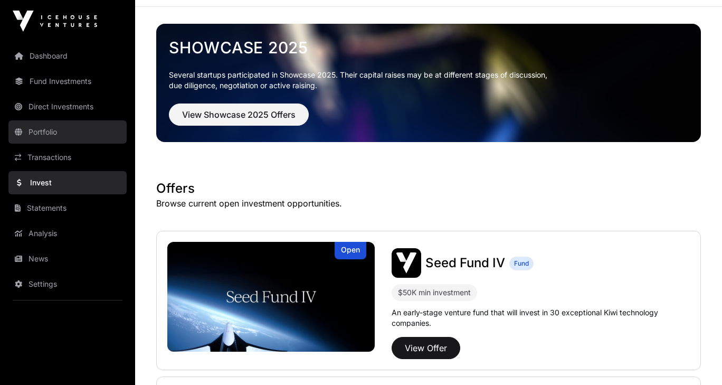 This screenshot has width=722, height=385. What do you see at coordinates (55, 21) in the screenshot?
I see `img: Icehouse Ventures Logo` at bounding box center [55, 21].